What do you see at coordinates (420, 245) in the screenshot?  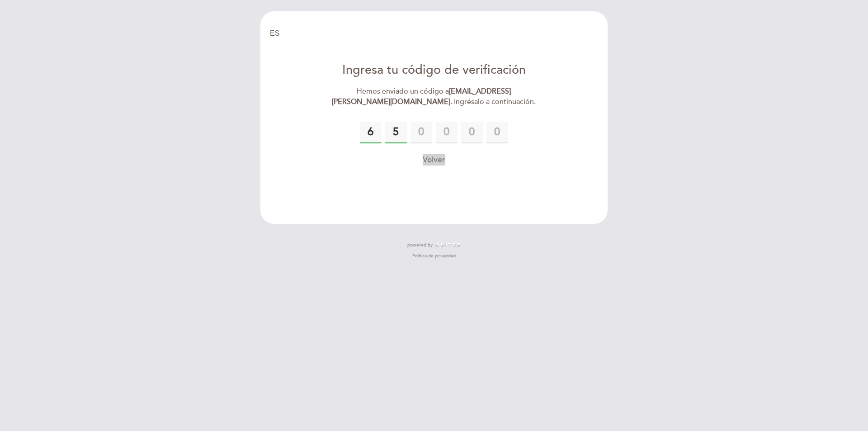 I see `span: powered by` at bounding box center [420, 245].